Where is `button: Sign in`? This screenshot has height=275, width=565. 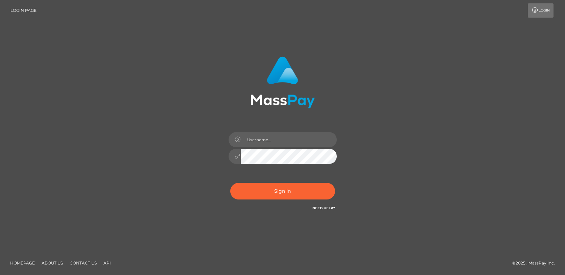 button: Sign in is located at coordinates (283, 191).